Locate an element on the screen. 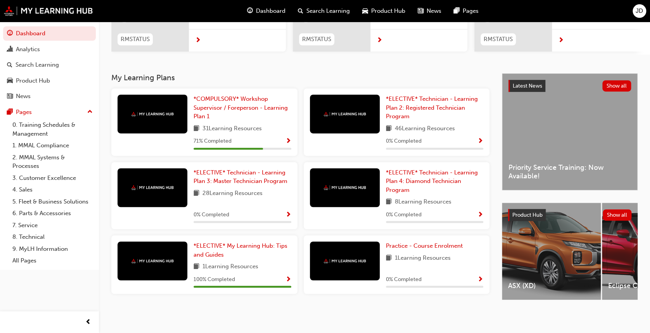 The width and height of the screenshot is (650, 333). span: Latest News is located at coordinates (527, 86).